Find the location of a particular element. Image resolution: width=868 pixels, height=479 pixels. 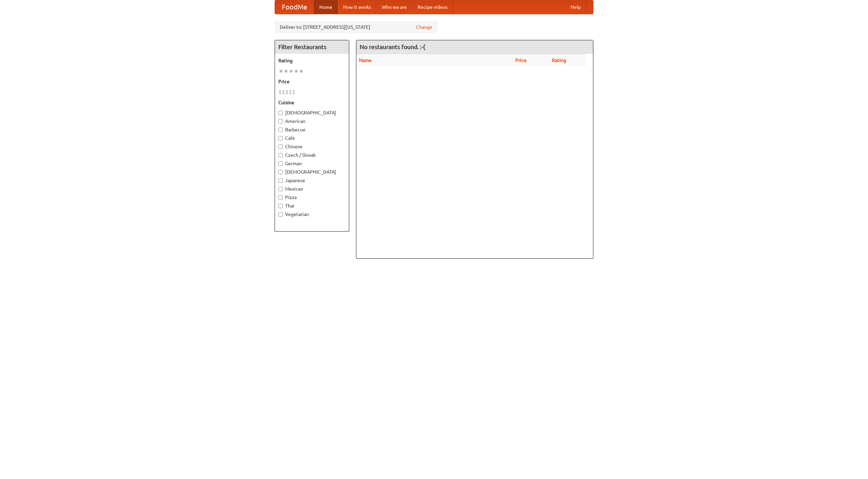

input: Thai is located at coordinates (280, 206).